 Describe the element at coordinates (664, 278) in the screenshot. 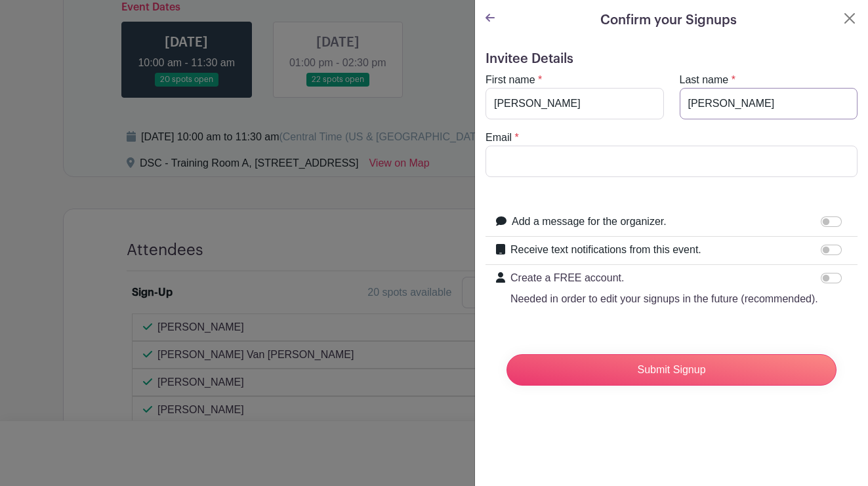

I see `p: Create a FREE account.` at that location.